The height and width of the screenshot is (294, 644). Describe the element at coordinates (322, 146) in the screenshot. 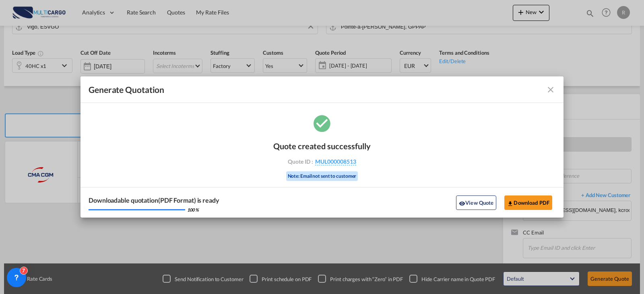

I see `div: Quote created successfully` at that location.